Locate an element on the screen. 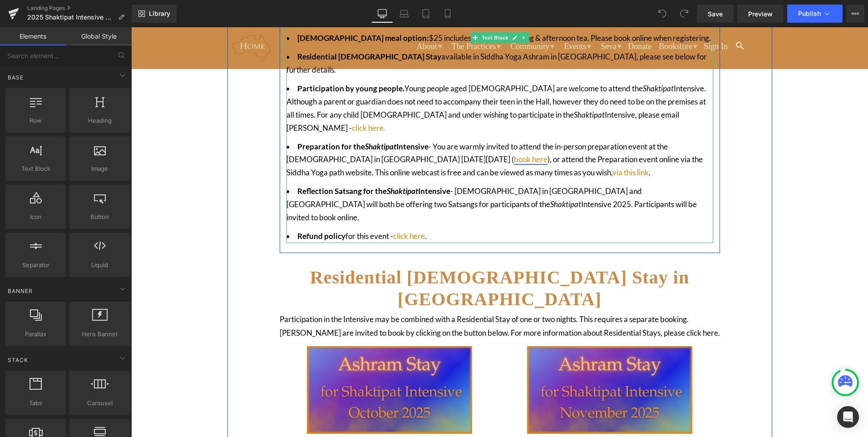  a: Global Style is located at coordinates (99, 36).